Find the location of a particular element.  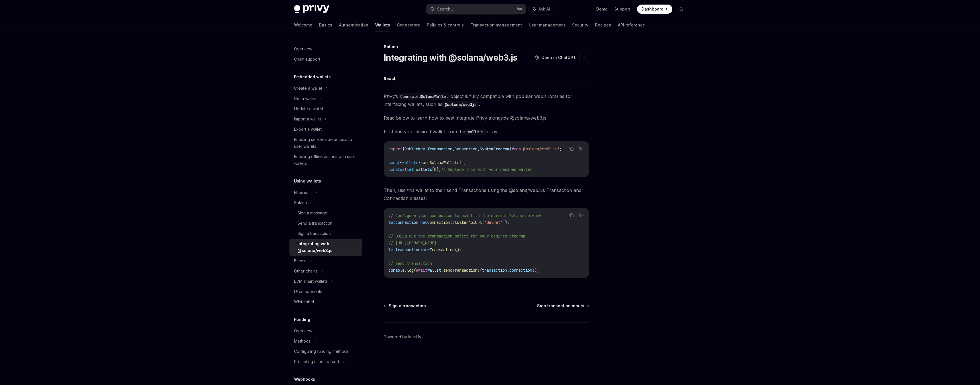

div: Bitcoin is located at coordinates (300, 260).